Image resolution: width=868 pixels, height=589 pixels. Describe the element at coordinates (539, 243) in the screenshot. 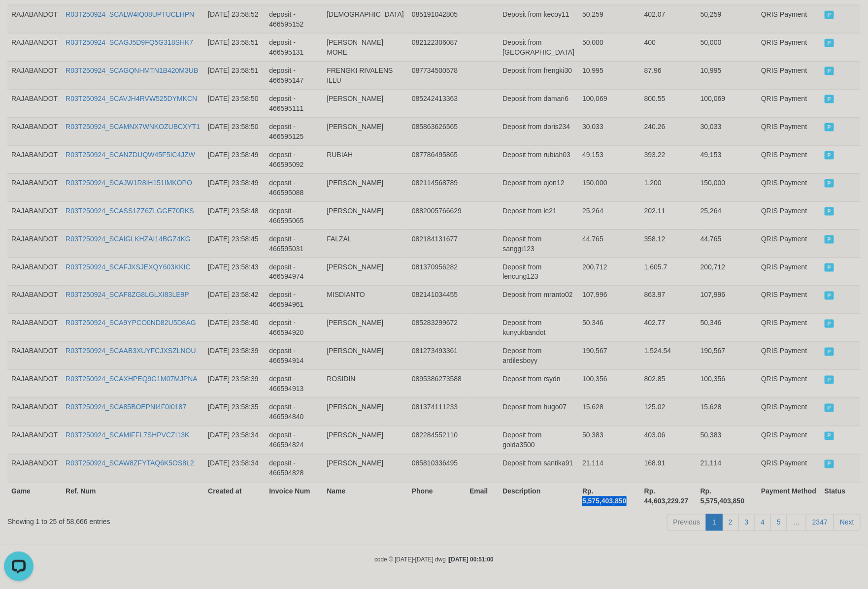

I see `td: Deposit from sanggi123` at that location.